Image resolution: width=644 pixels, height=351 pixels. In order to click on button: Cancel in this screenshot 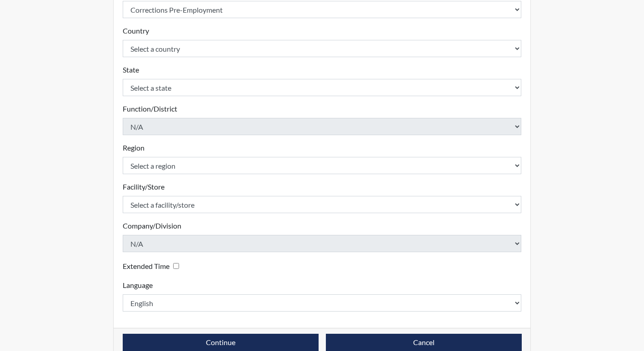, I will do `click(423, 343)`.